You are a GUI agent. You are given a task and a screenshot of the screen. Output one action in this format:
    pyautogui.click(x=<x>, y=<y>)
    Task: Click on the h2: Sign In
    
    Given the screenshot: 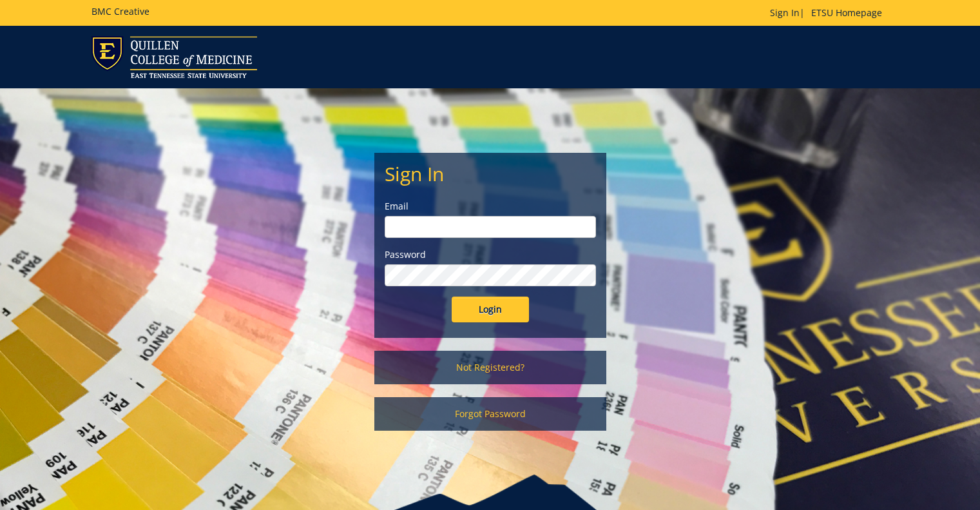 What is the action you would take?
    pyautogui.click(x=490, y=174)
    